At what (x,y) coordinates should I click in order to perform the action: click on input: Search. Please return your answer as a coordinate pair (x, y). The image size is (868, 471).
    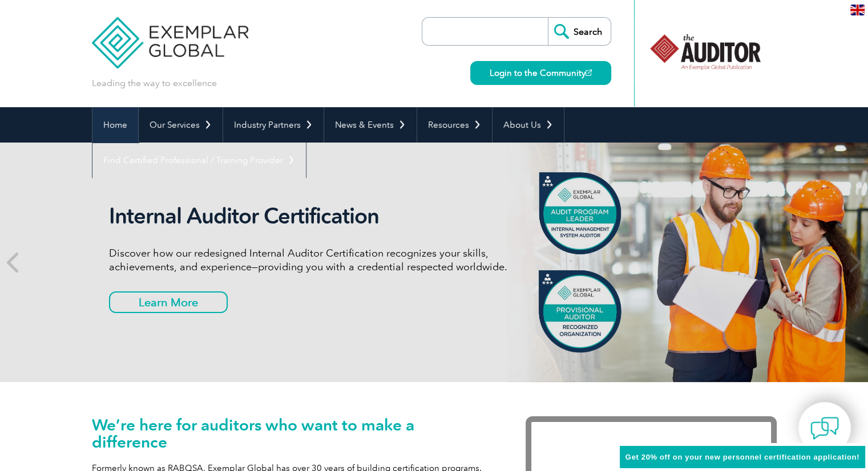
    Looking at the image, I should click on (579, 32).